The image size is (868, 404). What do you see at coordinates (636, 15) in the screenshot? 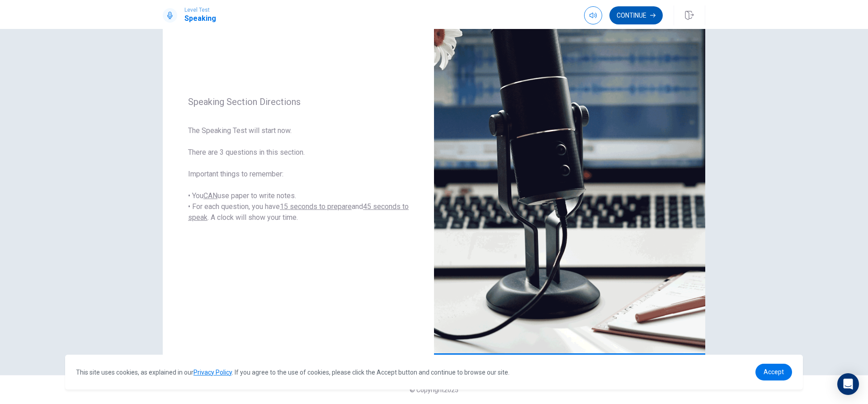
I see `button: Continue` at bounding box center [636, 15].